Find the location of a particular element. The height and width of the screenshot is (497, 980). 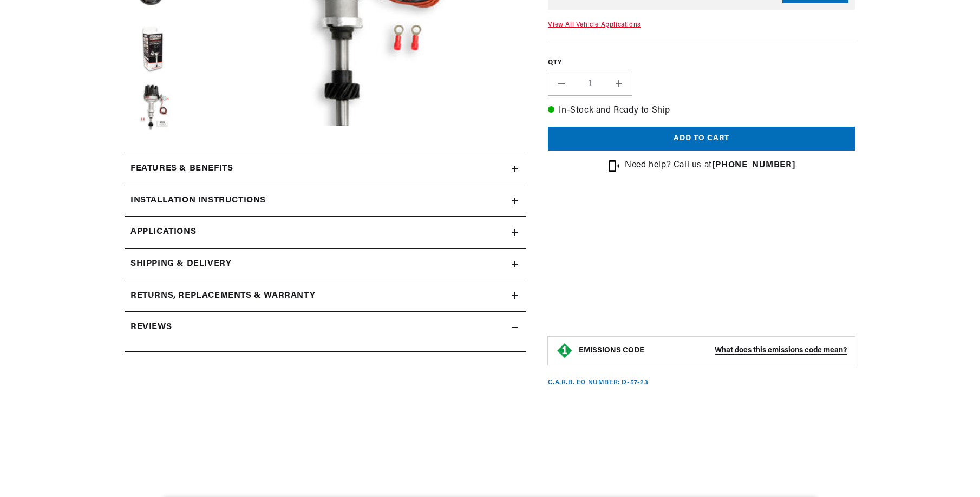

p: C.A.R.B. EO Number: D-57-23 is located at coordinates (598, 382).